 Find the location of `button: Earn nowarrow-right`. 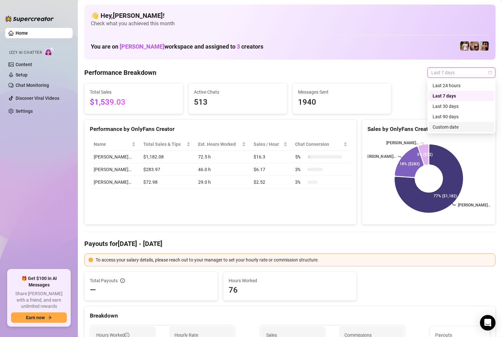

button: Earn nowarrow-right is located at coordinates (39, 318).